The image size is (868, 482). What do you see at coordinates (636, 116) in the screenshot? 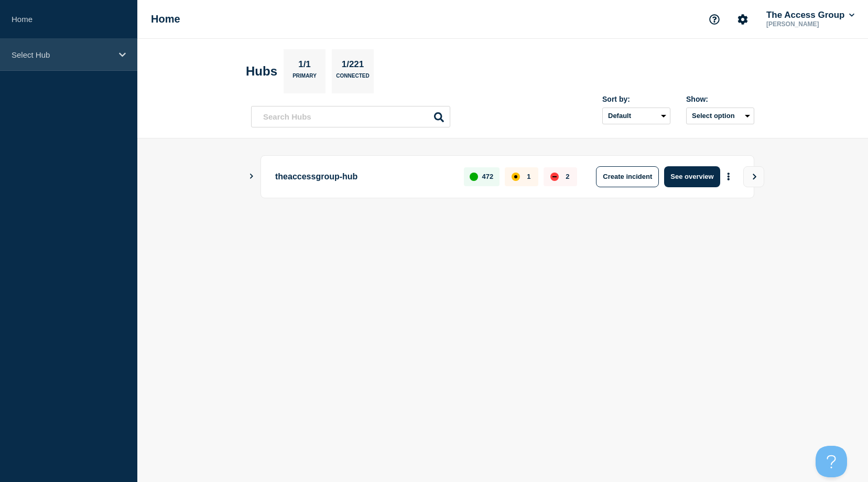
I see `select: Sort by` at bounding box center [636, 116].